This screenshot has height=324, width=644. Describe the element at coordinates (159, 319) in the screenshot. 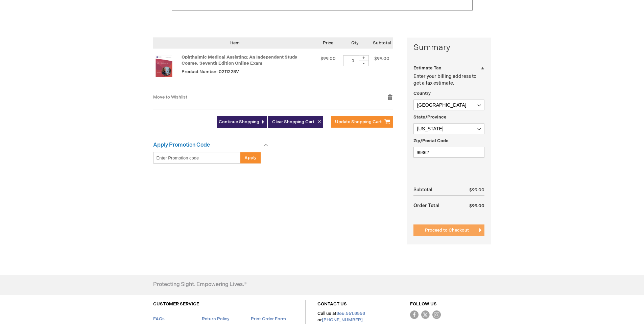

I see `a: FAQs` at that location.